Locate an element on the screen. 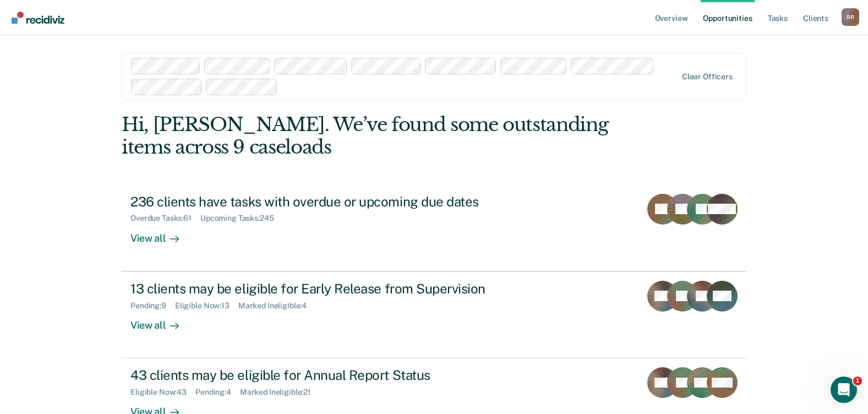 This screenshot has width=868, height=414. div: Pending : 4 is located at coordinates (217, 392).